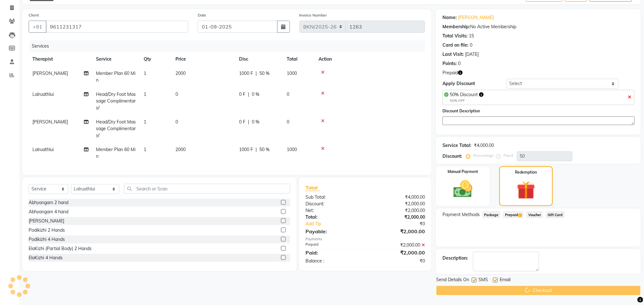  What do you see at coordinates (535, 215) in the screenshot?
I see `span: Voucher` at bounding box center [535, 215].